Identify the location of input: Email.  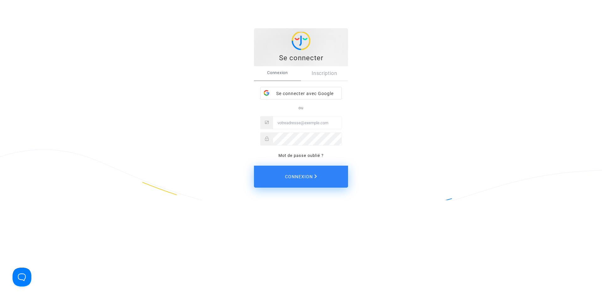
(307, 123).